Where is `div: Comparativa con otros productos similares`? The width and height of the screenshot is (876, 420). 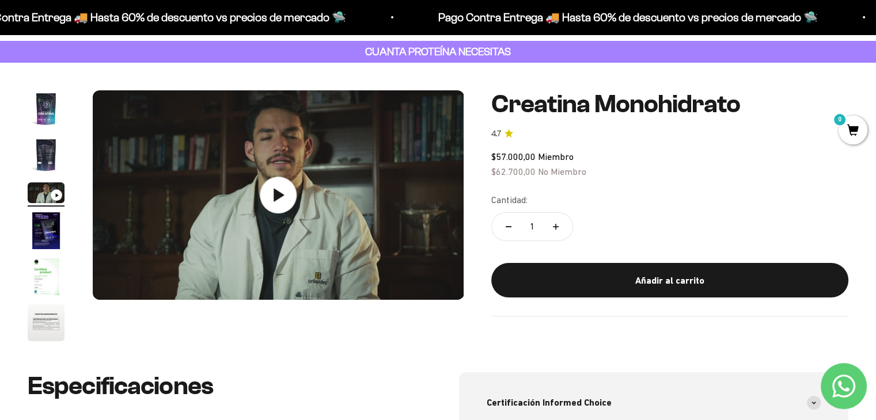
div: Comparativa con otros productos similares is located at coordinates (126, 159).